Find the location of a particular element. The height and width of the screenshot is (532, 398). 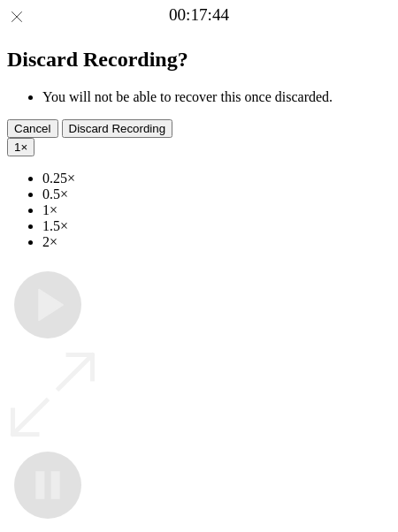

li: 2× is located at coordinates (217, 242).